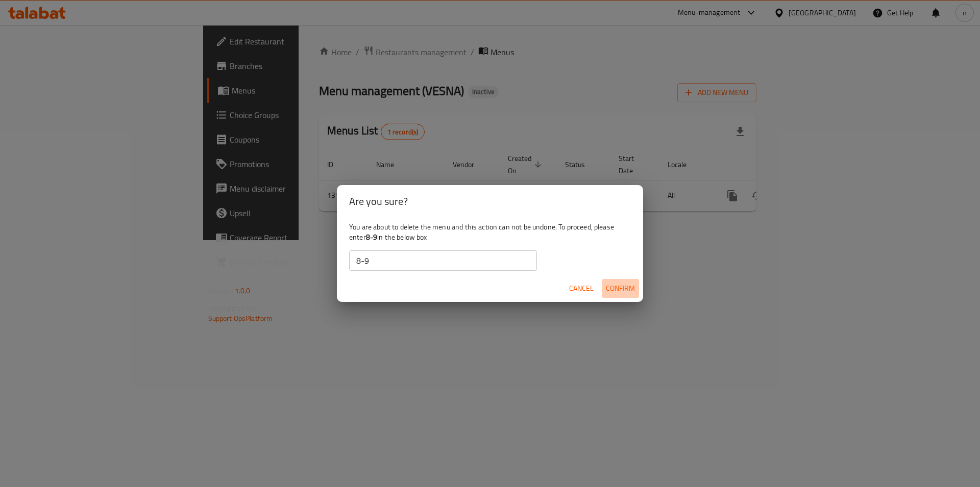 The image size is (980, 487). Describe the element at coordinates (490, 202) in the screenshot. I see `h2: Are you sure?` at that location.